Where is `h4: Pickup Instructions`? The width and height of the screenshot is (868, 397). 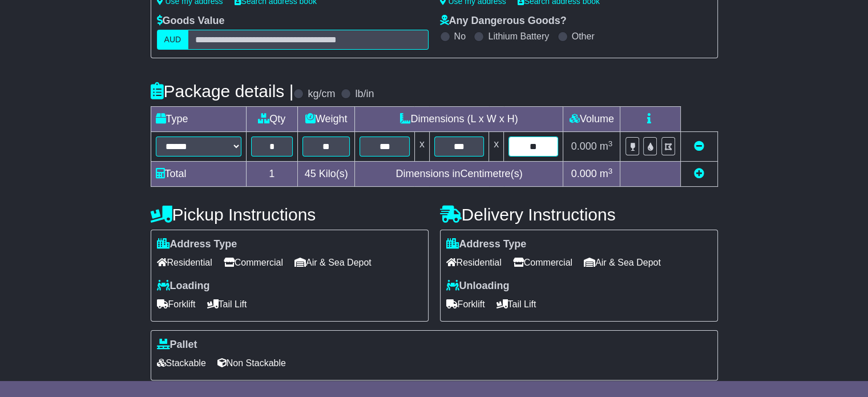
h4: Pickup Instructions is located at coordinates (289, 214).